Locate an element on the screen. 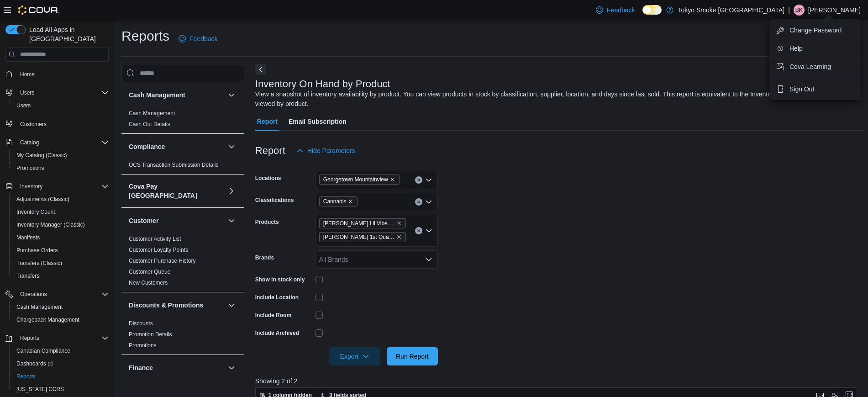 This screenshot has height=397, width=868. a: Dashboards is located at coordinates (35, 363).